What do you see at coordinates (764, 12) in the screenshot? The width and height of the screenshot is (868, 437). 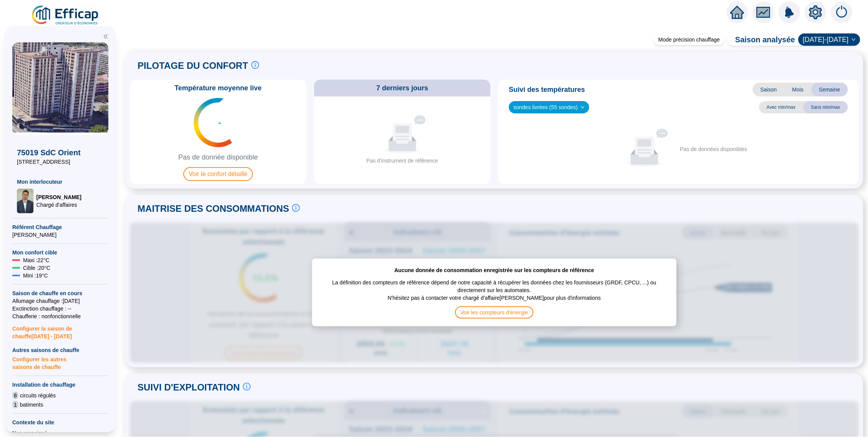 I see `span: fund` at bounding box center [764, 12].